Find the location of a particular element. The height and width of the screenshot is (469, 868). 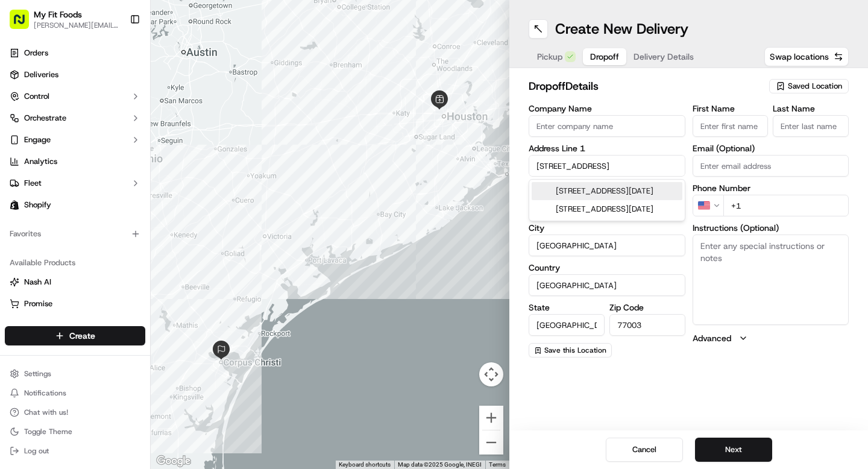

label: City is located at coordinates (606, 228).